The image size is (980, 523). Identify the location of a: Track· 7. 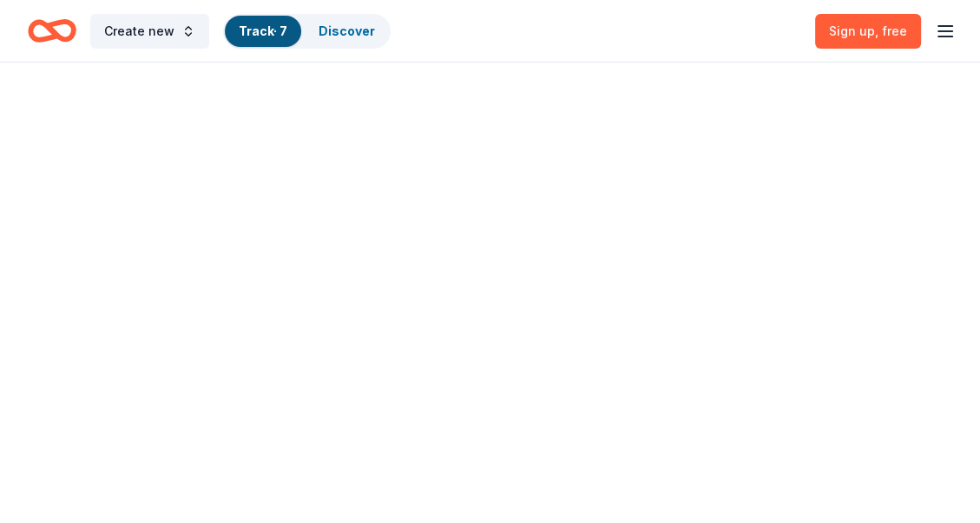
(263, 31).